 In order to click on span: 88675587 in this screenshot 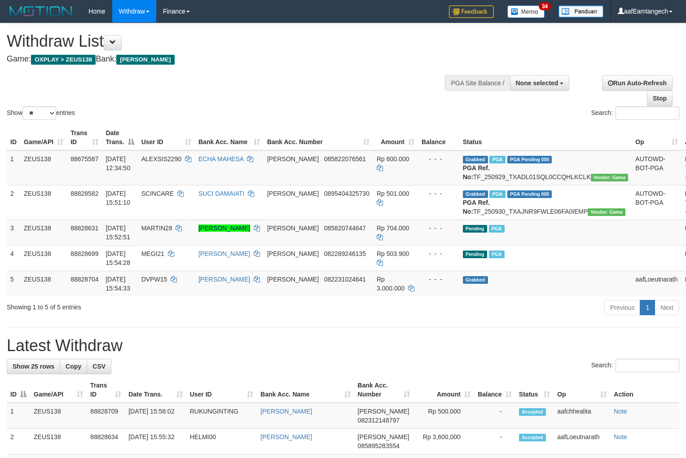, I will do `click(84, 159)`.